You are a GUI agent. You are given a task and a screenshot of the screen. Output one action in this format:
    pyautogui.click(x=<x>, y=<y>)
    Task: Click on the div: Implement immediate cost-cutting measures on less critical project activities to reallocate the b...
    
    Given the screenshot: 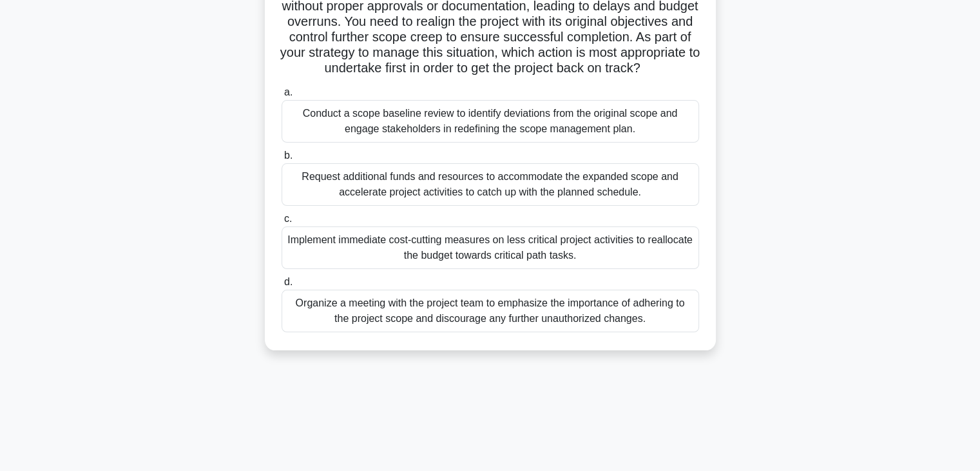 What is the action you would take?
    pyautogui.click(x=490, y=247)
    